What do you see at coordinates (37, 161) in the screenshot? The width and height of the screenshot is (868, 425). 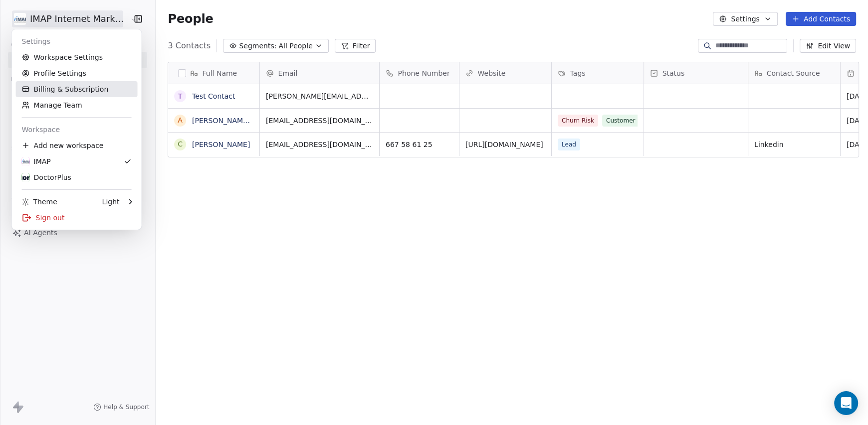 I see `div: IMAP` at bounding box center [37, 161].